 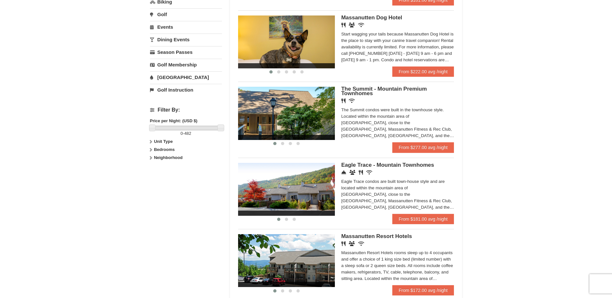 What do you see at coordinates (186, 52) in the screenshot?
I see `a: Season Passes` at bounding box center [186, 52].